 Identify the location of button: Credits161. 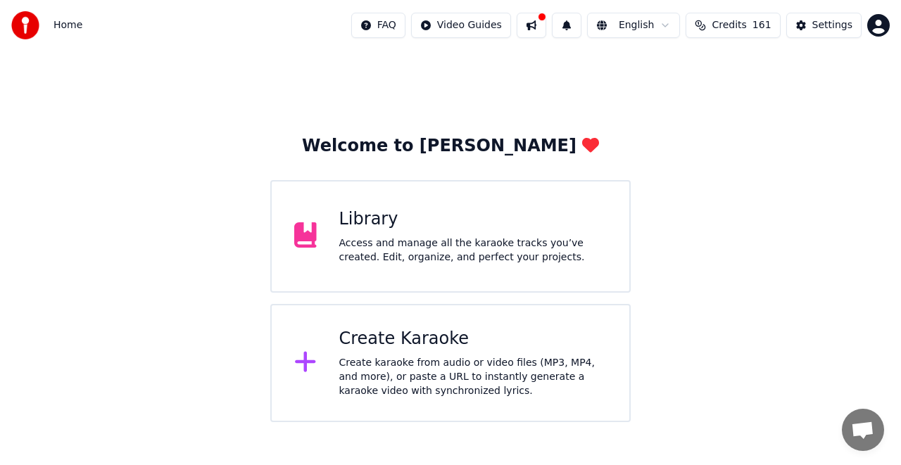
(733, 25).